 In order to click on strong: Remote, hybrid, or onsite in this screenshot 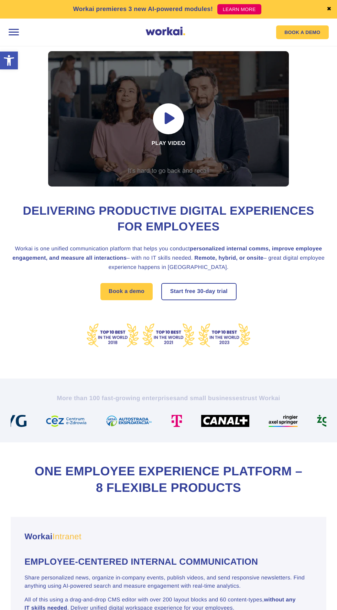, I will do `click(228, 258)`.